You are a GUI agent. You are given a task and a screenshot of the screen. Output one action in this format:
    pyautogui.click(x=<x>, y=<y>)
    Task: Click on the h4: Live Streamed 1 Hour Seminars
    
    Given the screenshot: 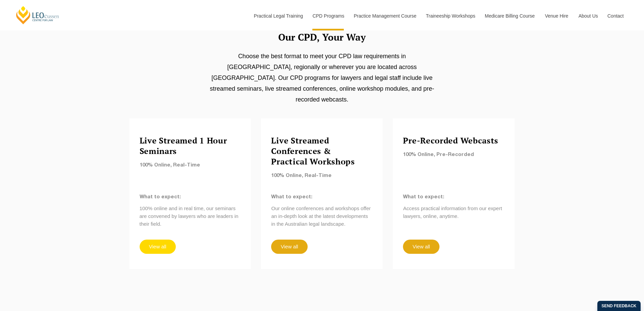 What is the action you would take?
    pyautogui.click(x=190, y=146)
    